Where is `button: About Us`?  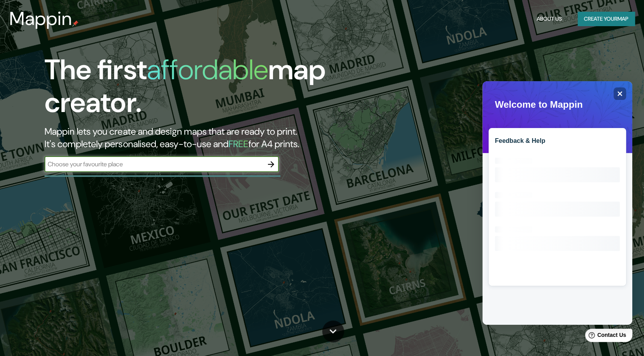 button: About Us is located at coordinates (549, 19).